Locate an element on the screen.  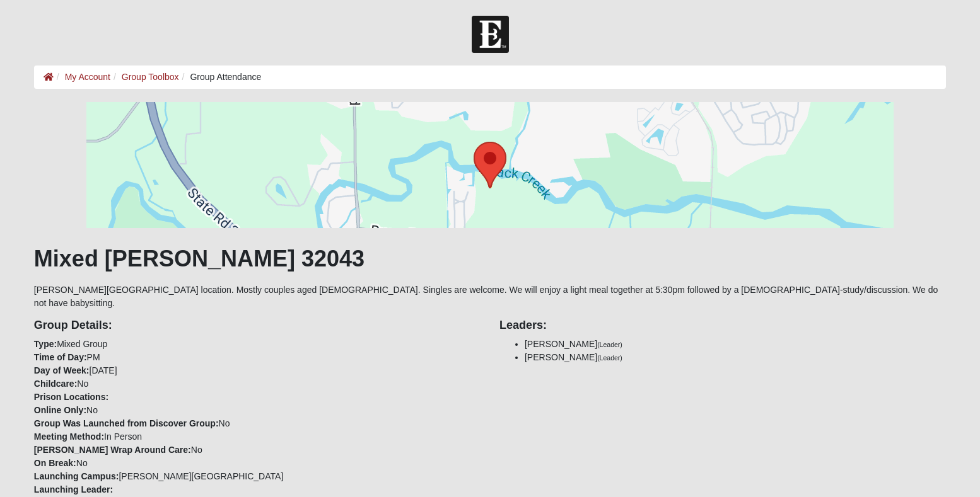
strong: Childcare: is located at coordinates (55, 384).